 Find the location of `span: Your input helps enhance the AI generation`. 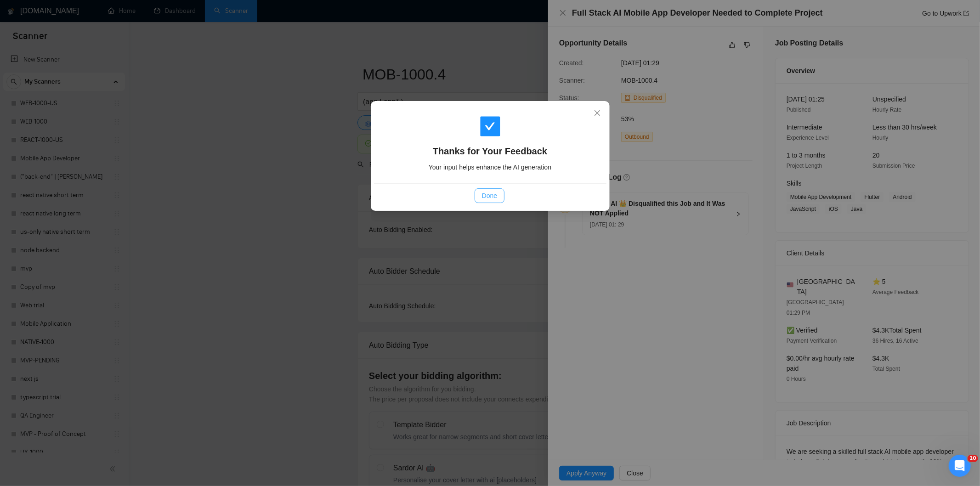

span: Your input helps enhance the AI generation is located at coordinates (490, 167).